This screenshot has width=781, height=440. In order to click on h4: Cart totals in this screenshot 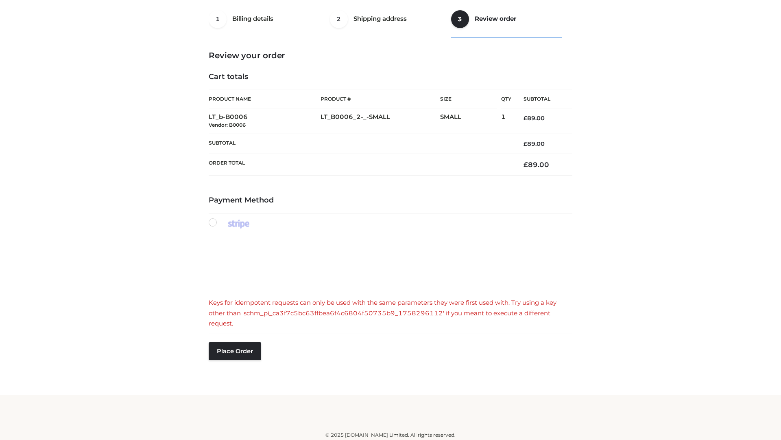, I will do `click(391, 77)`.